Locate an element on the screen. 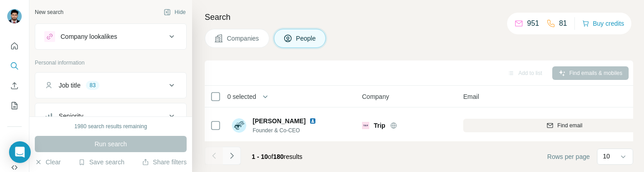  span: Email is located at coordinates (471, 97).